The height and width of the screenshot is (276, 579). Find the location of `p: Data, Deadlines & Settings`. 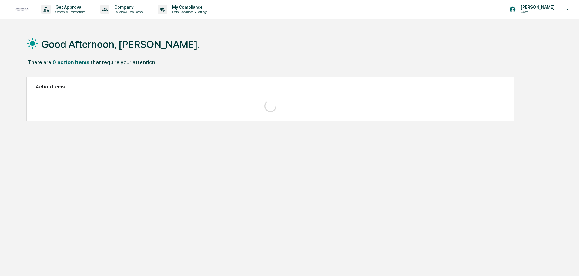

p: Data, Deadlines & Settings is located at coordinates (189, 12).